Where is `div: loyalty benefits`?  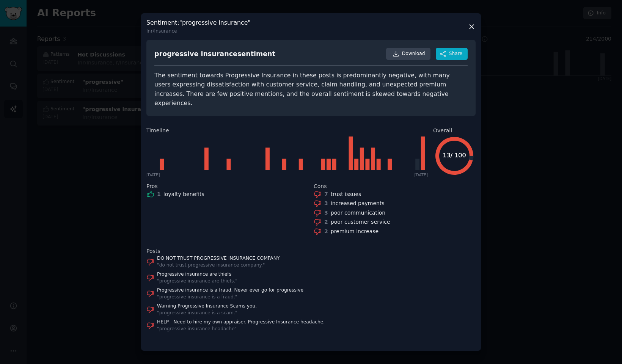 div: loyalty benefits is located at coordinates (184, 194).